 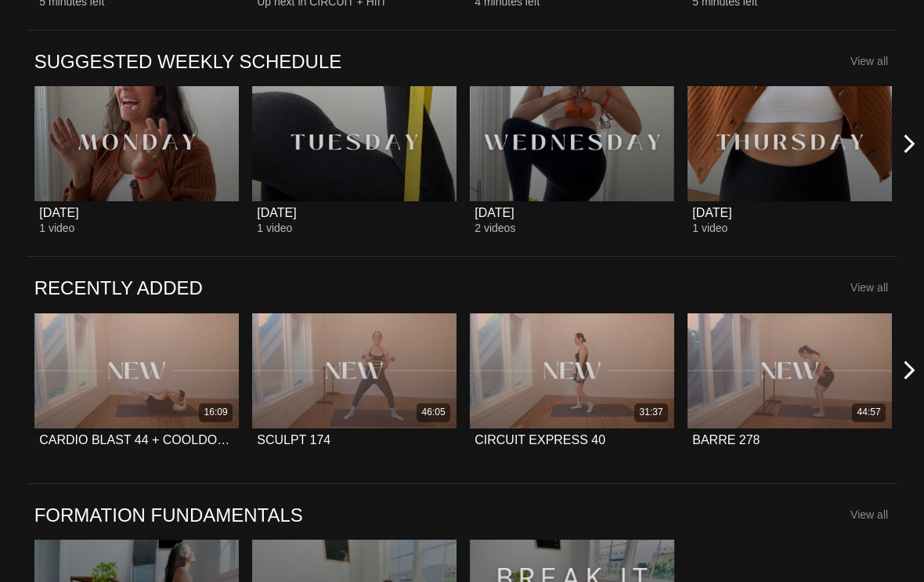 I want to click on a: CARDIO BLAST 44 + COOLDOWN16:09CARDIO BLAST 44 + COOLDOWN, so click(x=136, y=387).